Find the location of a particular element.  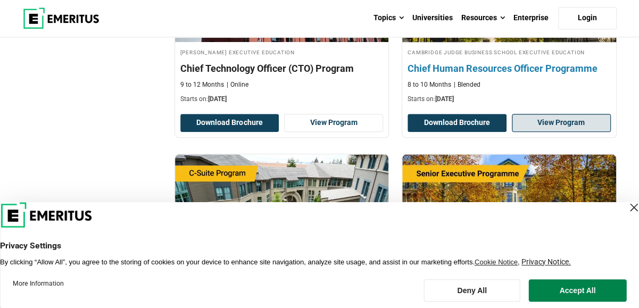

a: Login is located at coordinates (588, 18).